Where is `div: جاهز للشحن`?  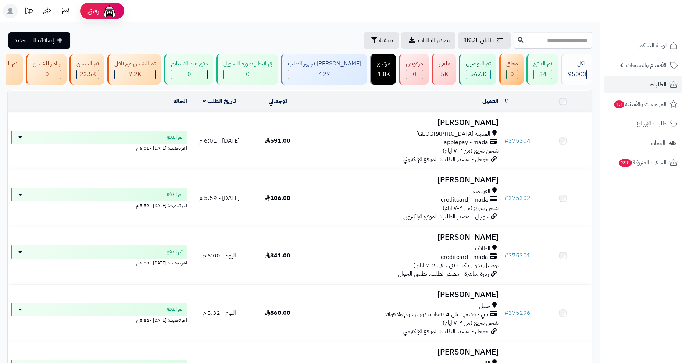
div: جاهز للشحن is located at coordinates (47, 64).